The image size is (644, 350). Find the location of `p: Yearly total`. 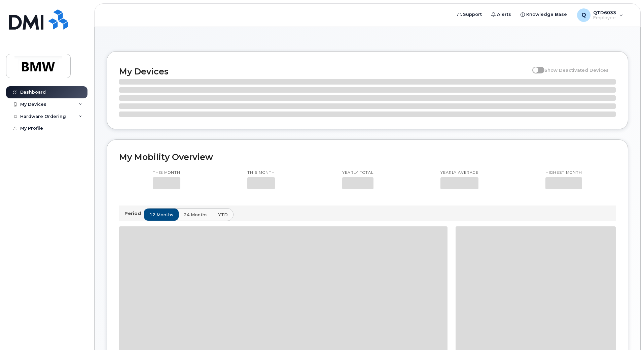

p: Yearly total is located at coordinates (358, 173).